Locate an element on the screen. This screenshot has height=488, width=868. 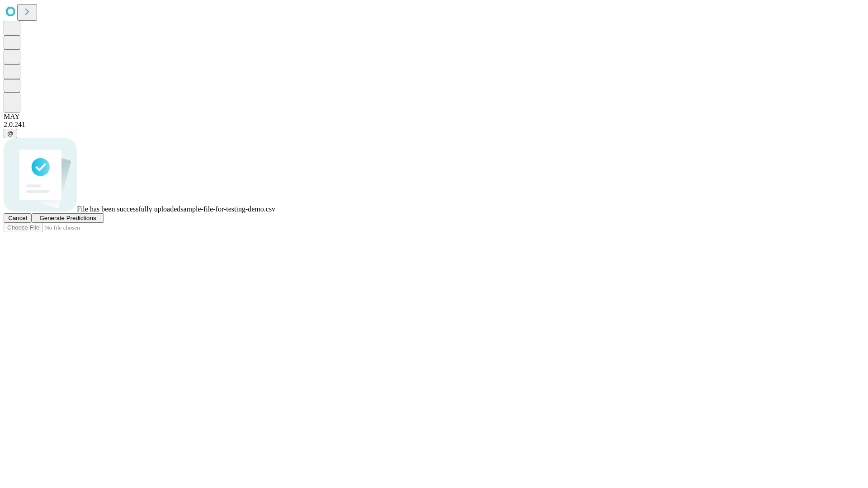
button: Generate Predictions is located at coordinates (68, 218).